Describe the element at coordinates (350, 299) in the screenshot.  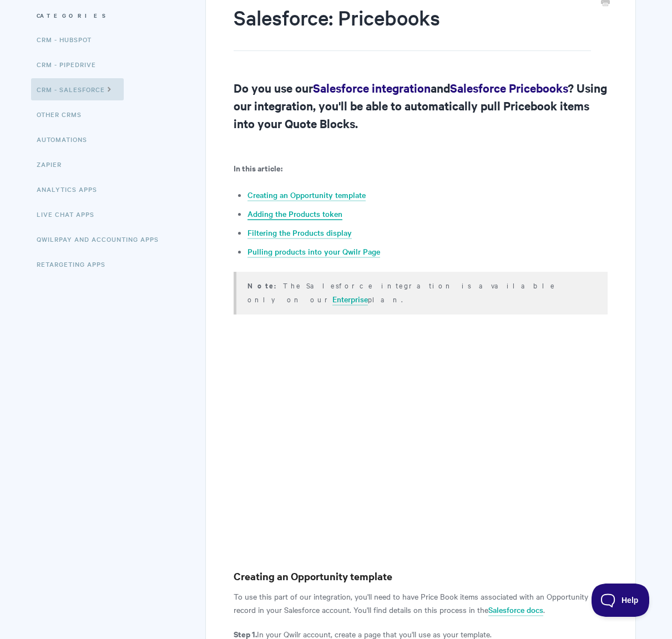
I see `a: Enterprise` at that location.